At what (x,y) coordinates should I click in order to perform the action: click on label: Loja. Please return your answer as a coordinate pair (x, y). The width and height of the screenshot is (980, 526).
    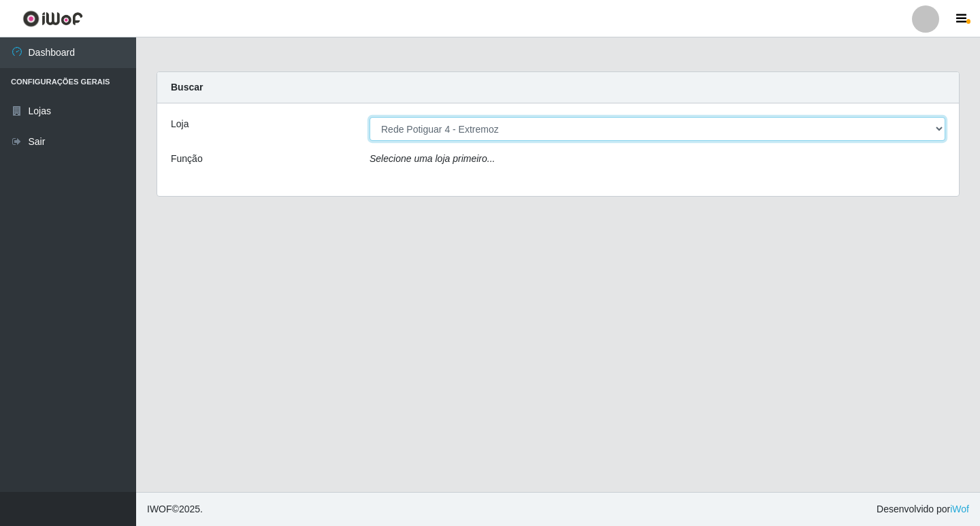
    Looking at the image, I should click on (179, 124).